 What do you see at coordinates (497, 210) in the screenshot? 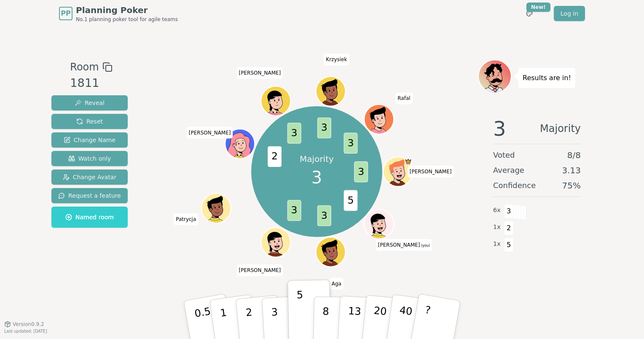
I see `span: 6 x` at bounding box center [497, 210].